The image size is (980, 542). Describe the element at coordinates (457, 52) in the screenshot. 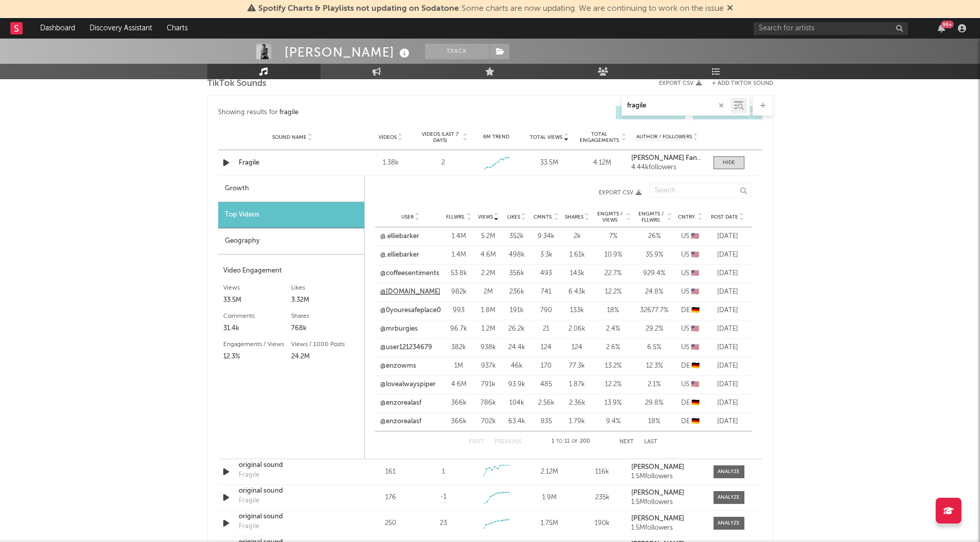

I see `button: Track` at that location.